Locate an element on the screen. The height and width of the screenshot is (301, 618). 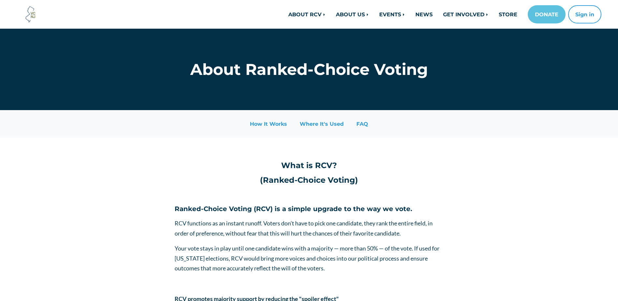
span: Your vote stays in play until one candidate wins with a majority — more than 50% — of the vote. I... is located at coordinates (307, 258).